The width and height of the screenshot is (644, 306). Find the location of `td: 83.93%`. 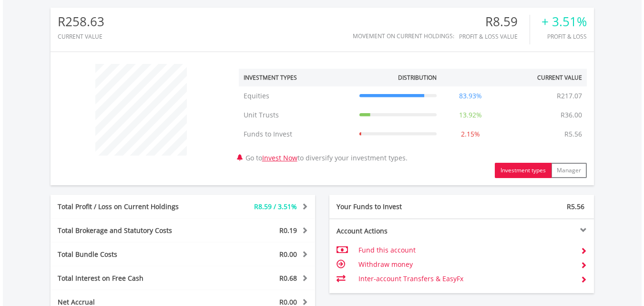

td: 83.93% is located at coordinates (470, 96).